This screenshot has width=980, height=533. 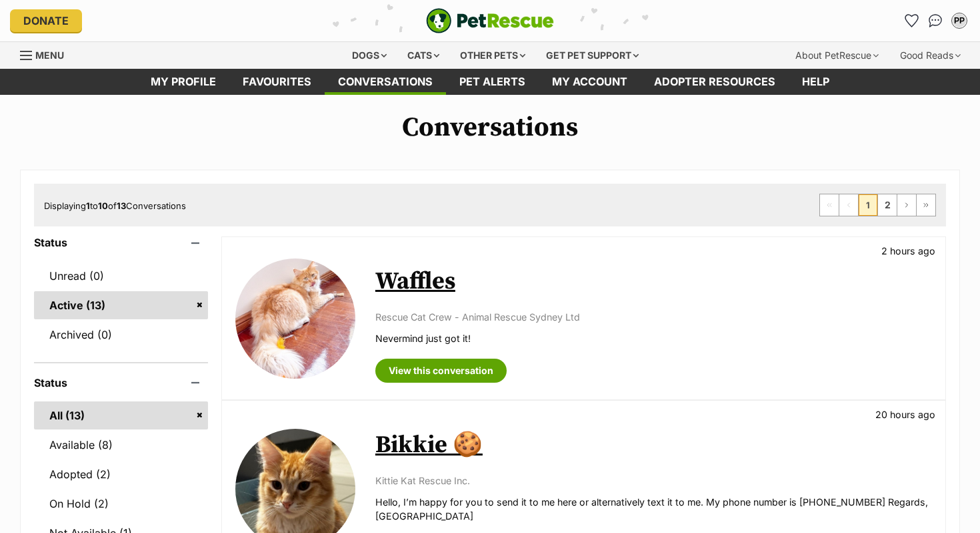 I want to click on a: Page 2, so click(x=888, y=205).